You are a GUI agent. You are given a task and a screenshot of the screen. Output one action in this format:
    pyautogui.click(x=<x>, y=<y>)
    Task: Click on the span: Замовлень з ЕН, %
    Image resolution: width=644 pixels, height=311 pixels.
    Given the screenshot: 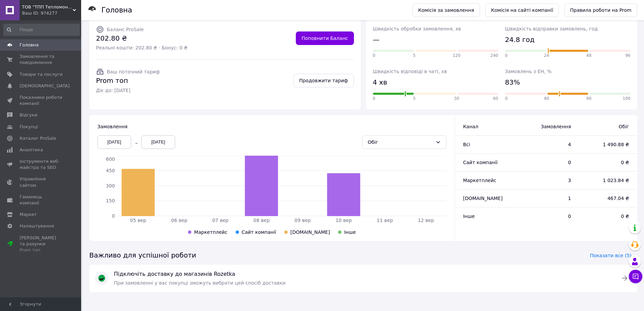 What is the action you would take?
    pyautogui.click(x=528, y=71)
    